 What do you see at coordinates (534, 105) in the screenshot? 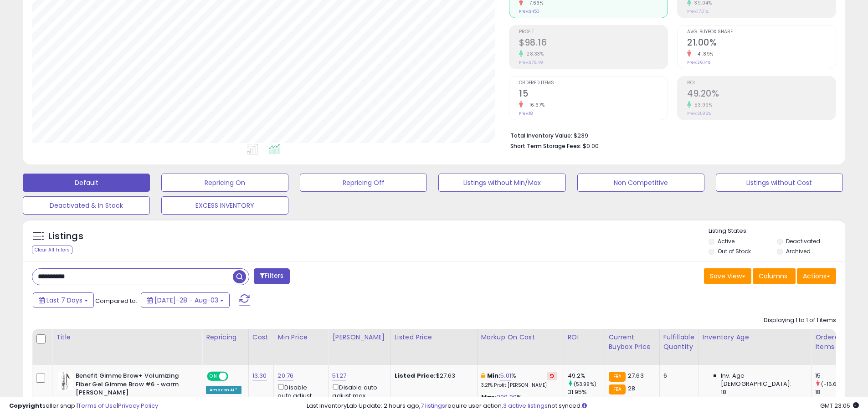
I see `small: -16.67%` at bounding box center [534, 105].